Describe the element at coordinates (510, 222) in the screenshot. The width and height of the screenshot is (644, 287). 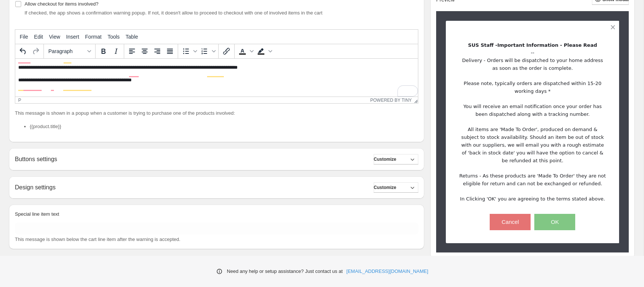
I see `button: Cancel` at that location.